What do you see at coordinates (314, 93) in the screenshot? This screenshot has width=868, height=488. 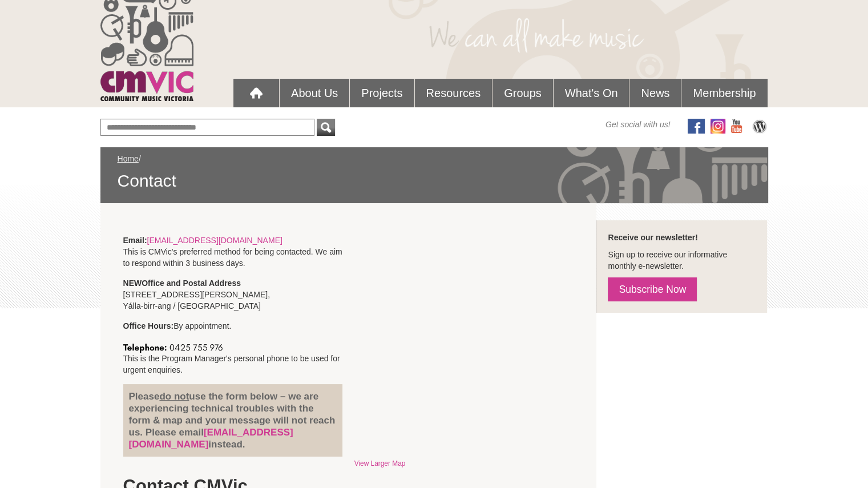 I see `a: About Us` at bounding box center [314, 93].